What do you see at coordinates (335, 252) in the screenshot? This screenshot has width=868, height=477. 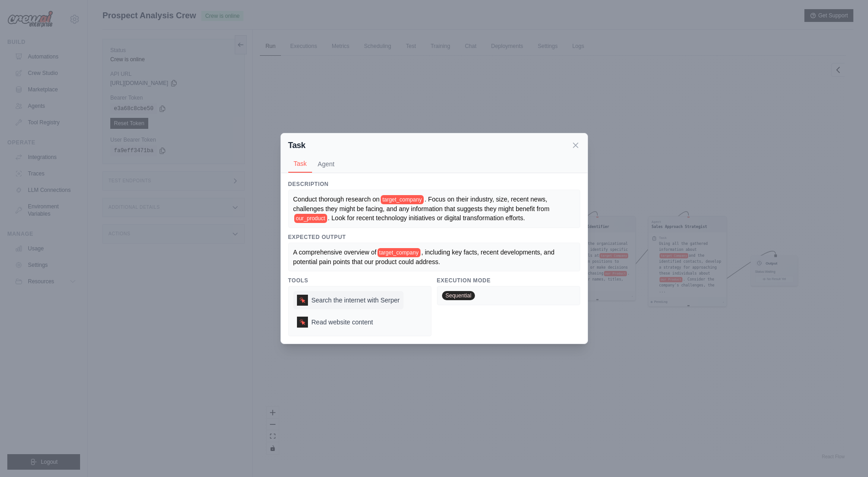 I see `span: A comprehensive overview of` at bounding box center [335, 252].